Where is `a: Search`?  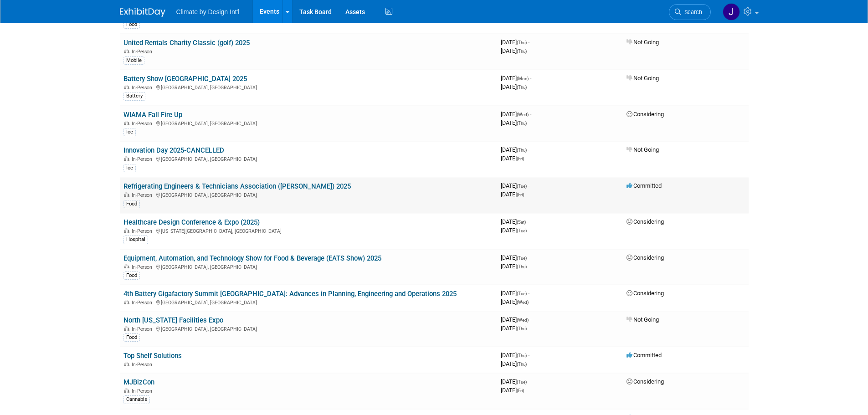
a: Search is located at coordinates (690, 12).